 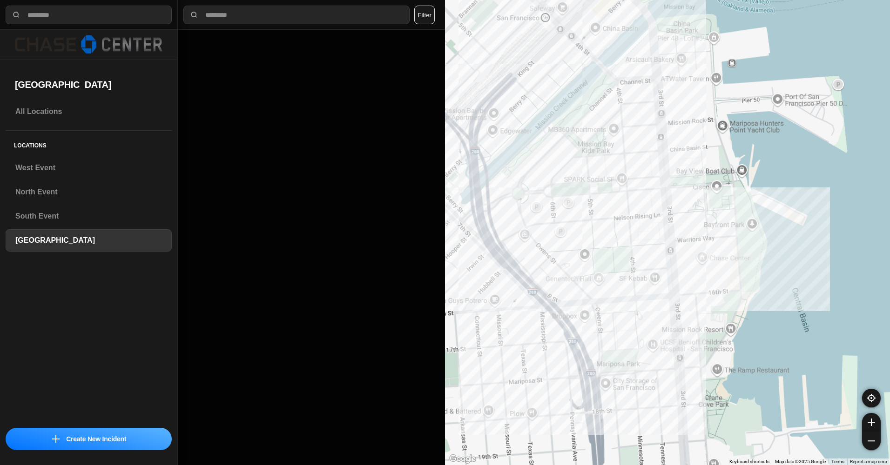 What do you see at coordinates (88, 439) in the screenshot?
I see `a: iconCreate New Incident` at bounding box center [88, 439].